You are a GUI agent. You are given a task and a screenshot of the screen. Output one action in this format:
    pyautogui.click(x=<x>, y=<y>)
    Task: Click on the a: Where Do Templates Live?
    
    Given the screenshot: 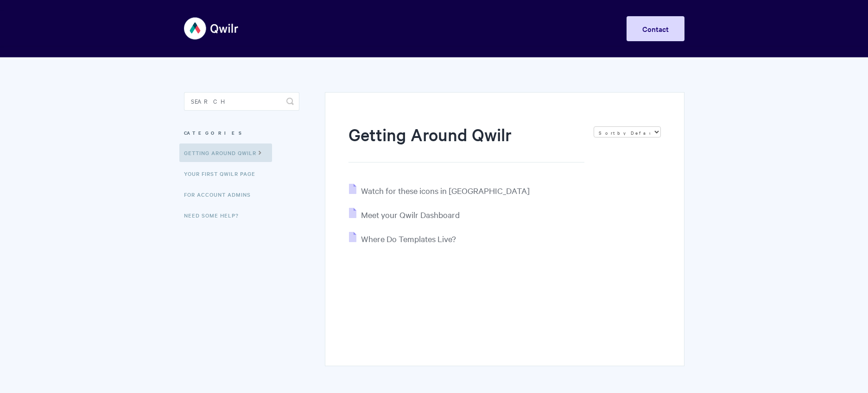 What is the action you would take?
    pyautogui.click(x=402, y=239)
    